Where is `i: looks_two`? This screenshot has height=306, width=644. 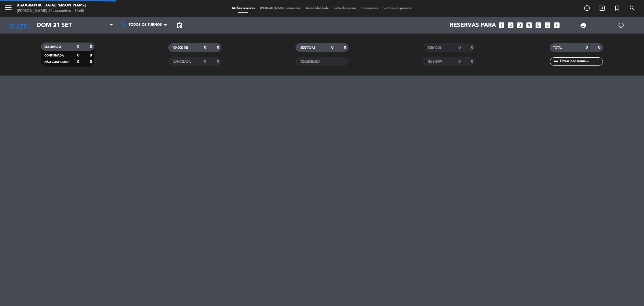 i: looks_two is located at coordinates (511, 25).